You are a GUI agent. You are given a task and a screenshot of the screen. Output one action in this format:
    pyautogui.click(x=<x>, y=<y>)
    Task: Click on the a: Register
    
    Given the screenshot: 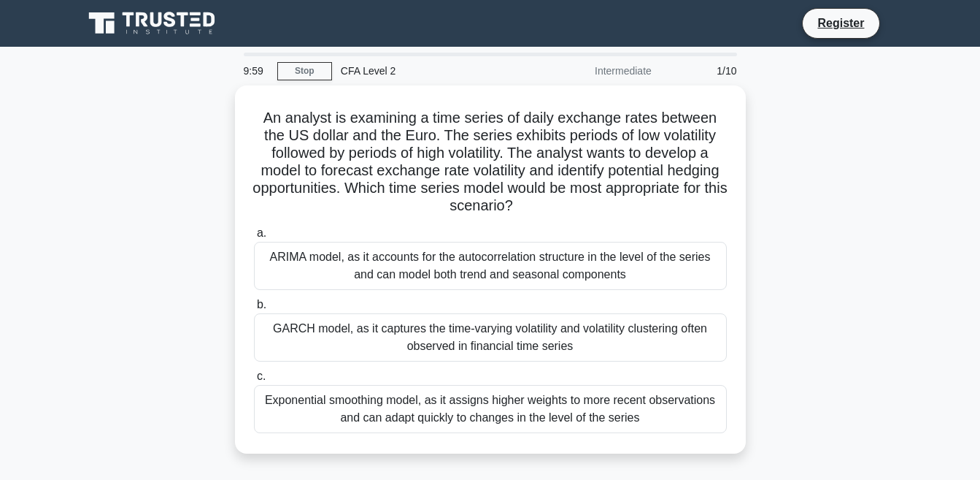 What is the action you would take?
    pyautogui.click(x=841, y=23)
    